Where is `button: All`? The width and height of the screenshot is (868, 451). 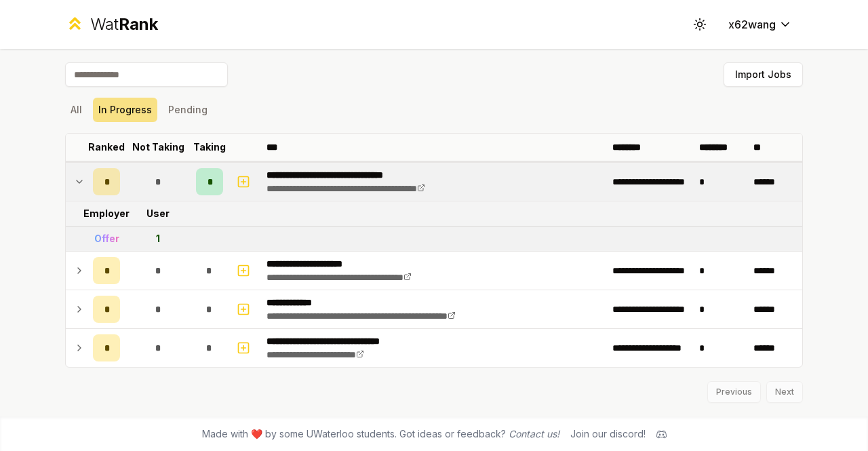
button: All is located at coordinates (76, 110).